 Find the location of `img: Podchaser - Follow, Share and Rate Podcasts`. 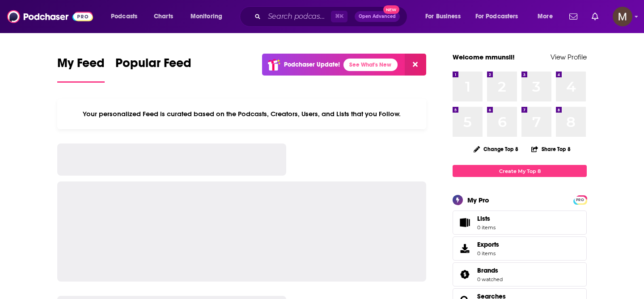

img: Podchaser - Follow, Share and Rate Podcasts is located at coordinates (50, 17).